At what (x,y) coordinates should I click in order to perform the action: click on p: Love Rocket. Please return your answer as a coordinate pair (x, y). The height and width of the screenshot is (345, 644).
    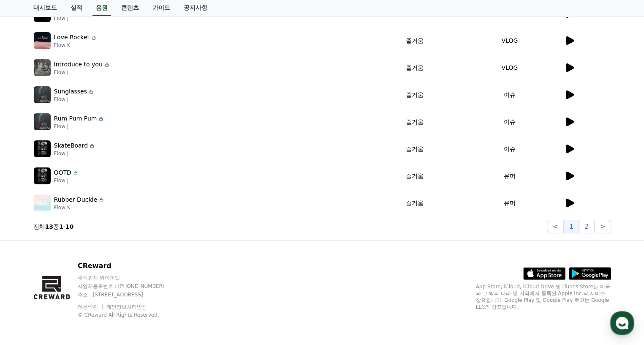
    Looking at the image, I should click on (71, 37).